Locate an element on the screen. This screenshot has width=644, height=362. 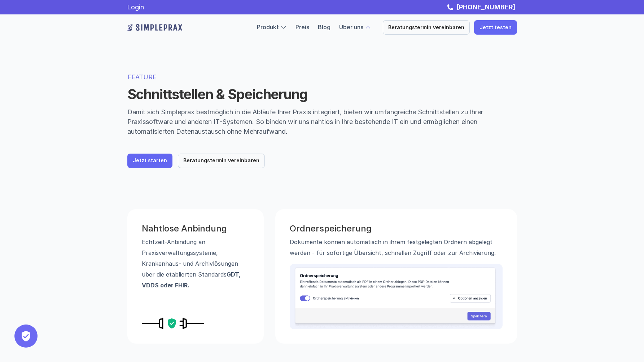
a: Blog is located at coordinates (324, 27).